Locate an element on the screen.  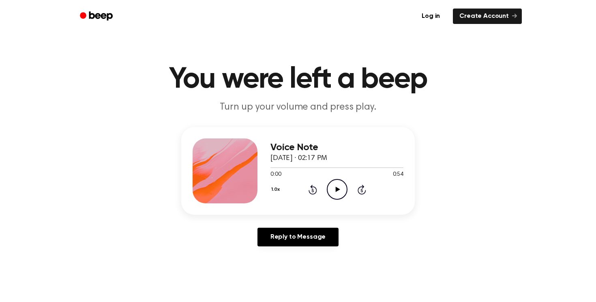
button: 1.0x is located at coordinates (277, 189).